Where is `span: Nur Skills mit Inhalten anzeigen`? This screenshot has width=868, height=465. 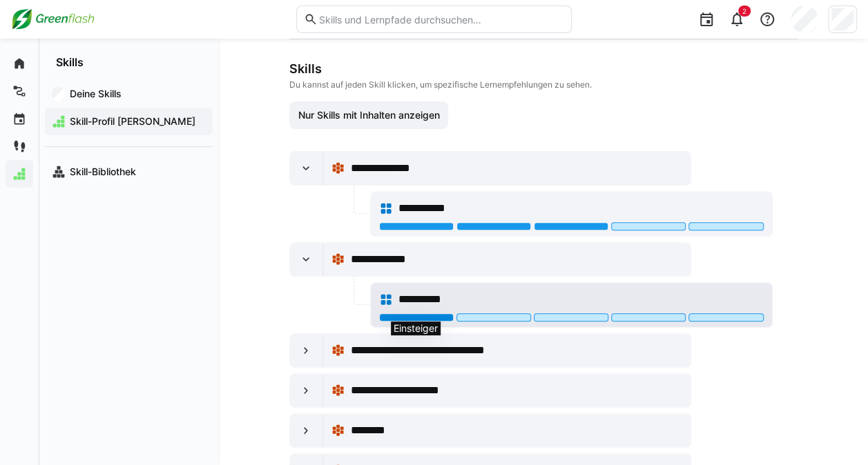 span: Nur Skills mit Inhalten anzeigen is located at coordinates (368, 115).